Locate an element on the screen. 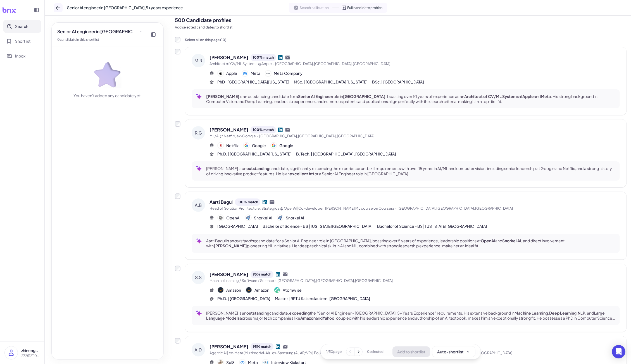 This screenshot has height=364, width=631. strong: exceeding is located at coordinates (299, 313).